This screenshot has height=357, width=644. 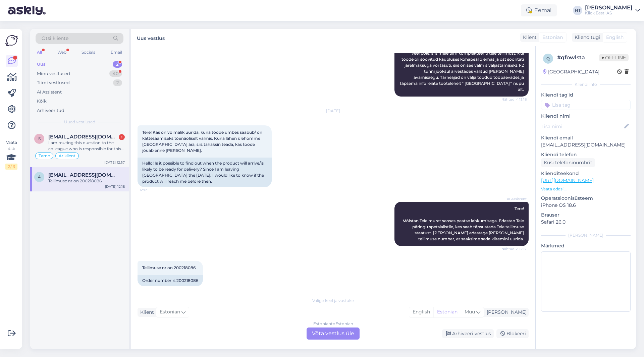 I want to click on div: Minu vestlused, so click(x=53, y=74).